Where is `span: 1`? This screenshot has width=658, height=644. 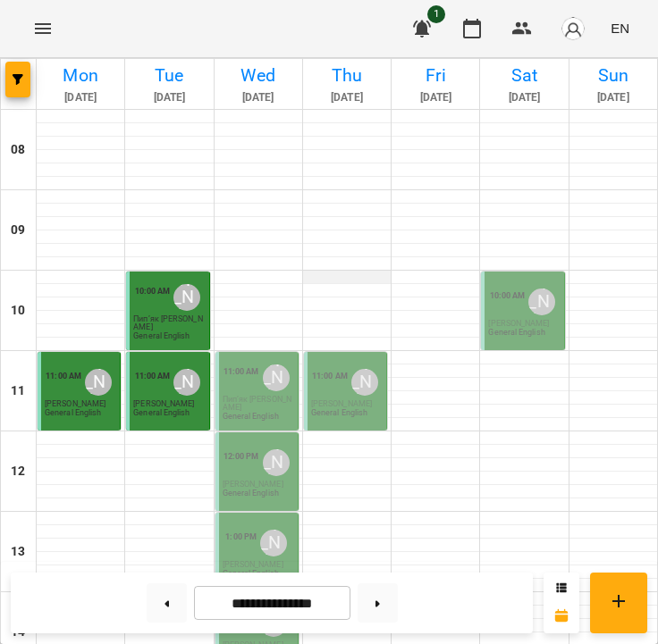 span: 1 is located at coordinates (436, 15).